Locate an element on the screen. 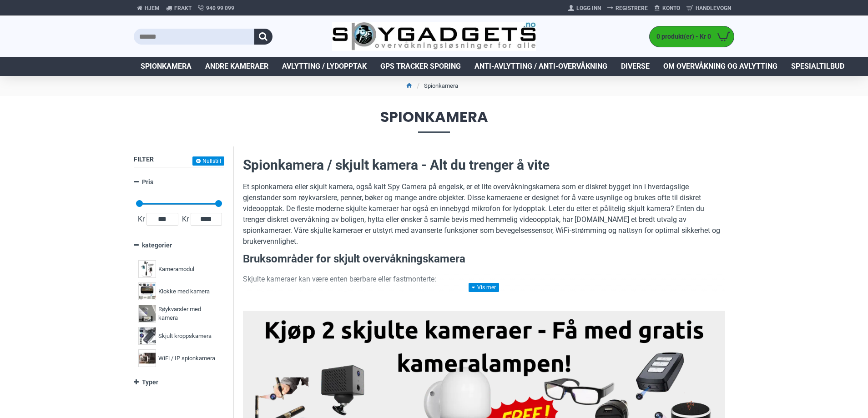  span: Filter is located at coordinates (144, 159).